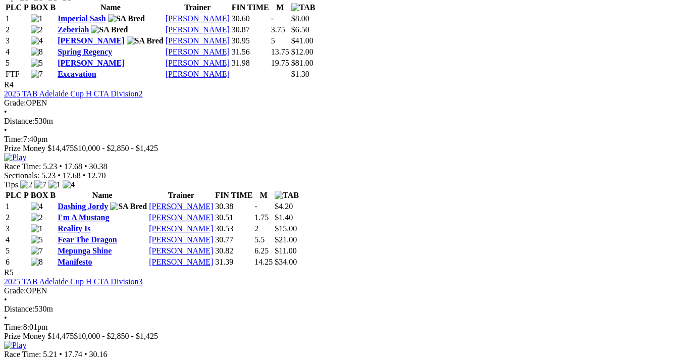 This screenshot has height=357, width=682. What do you see at coordinates (337, 336) in the screenshot?
I see `div: Prize Money $14,475` at bounding box center [337, 336].